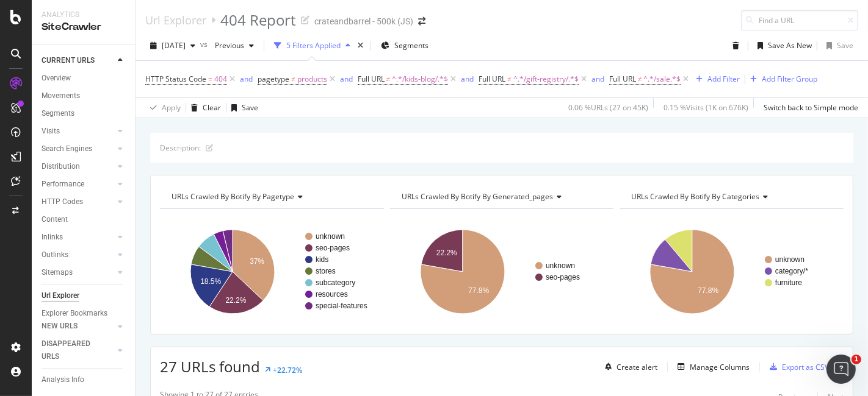 The height and width of the screenshot is (396, 868). I want to click on div: Url Explorer, so click(176, 20).